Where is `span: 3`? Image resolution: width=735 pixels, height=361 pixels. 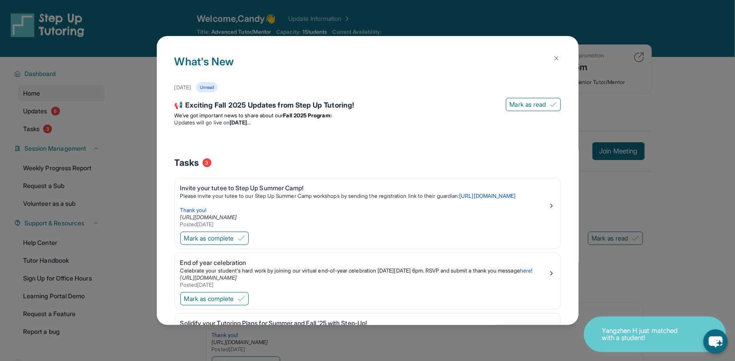
span: 3 is located at coordinates (207, 163).